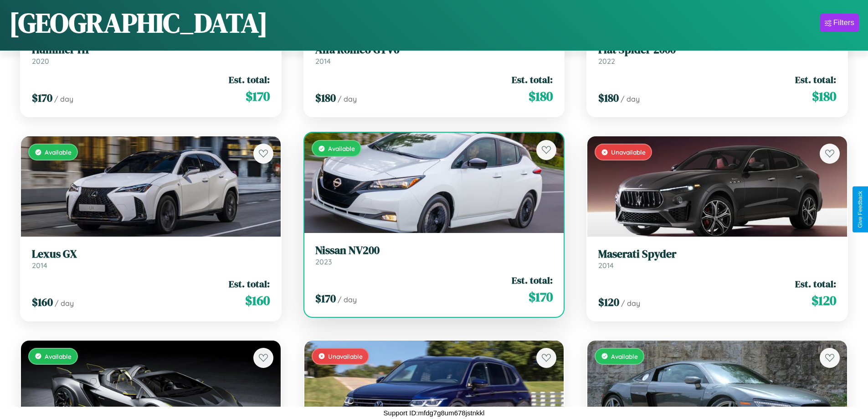 This screenshot has width=868, height=419. Describe the element at coordinates (718, 258) in the screenshot. I see `a: Maserati Spyder2014` at that location.